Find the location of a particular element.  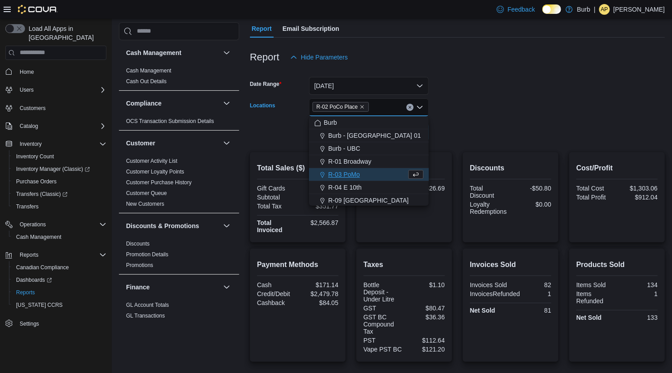

button: R-04 E 10th is located at coordinates (369, 187).